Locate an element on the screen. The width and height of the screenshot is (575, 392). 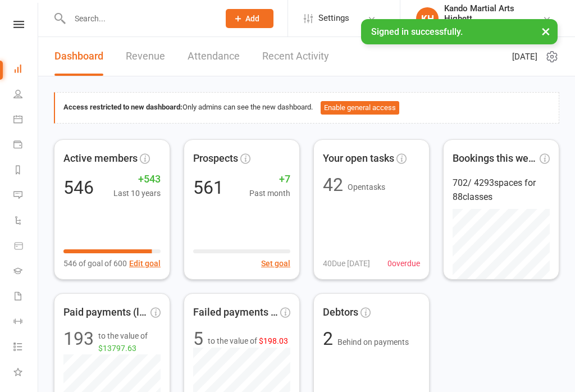
span: Active members is located at coordinates (100, 158).